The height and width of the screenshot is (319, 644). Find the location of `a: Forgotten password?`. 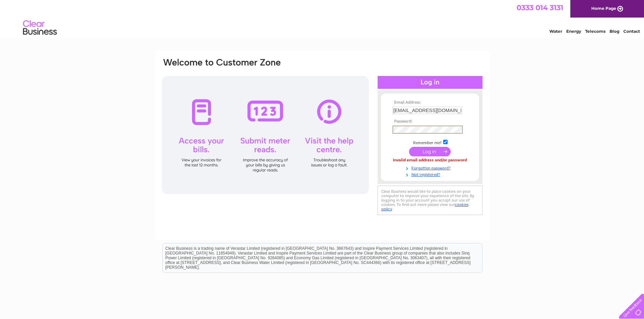

a: Forgotten password? is located at coordinates (431, 168).